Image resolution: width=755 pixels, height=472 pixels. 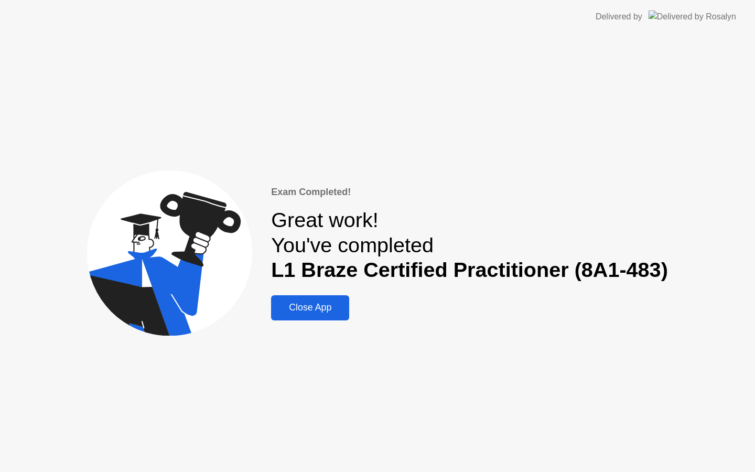 What do you see at coordinates (310, 308) in the screenshot?
I see `button: Close App` at bounding box center [310, 308].